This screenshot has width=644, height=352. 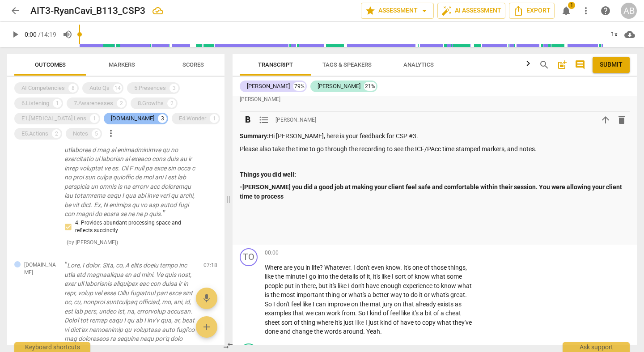 I want to click on span: cloud_download, so click(x=630, y=35).